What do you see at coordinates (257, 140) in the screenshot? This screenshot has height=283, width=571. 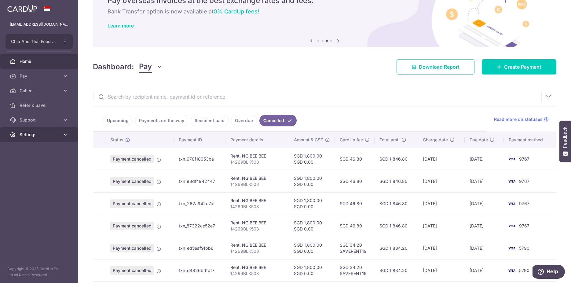 I see `th: Payment details` at bounding box center [257, 140].